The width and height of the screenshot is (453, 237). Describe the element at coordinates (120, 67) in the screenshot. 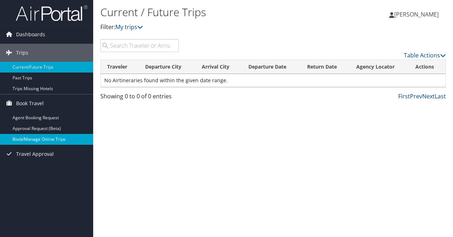

I see `th: Traveler: activate to sort column ascending` at that location.